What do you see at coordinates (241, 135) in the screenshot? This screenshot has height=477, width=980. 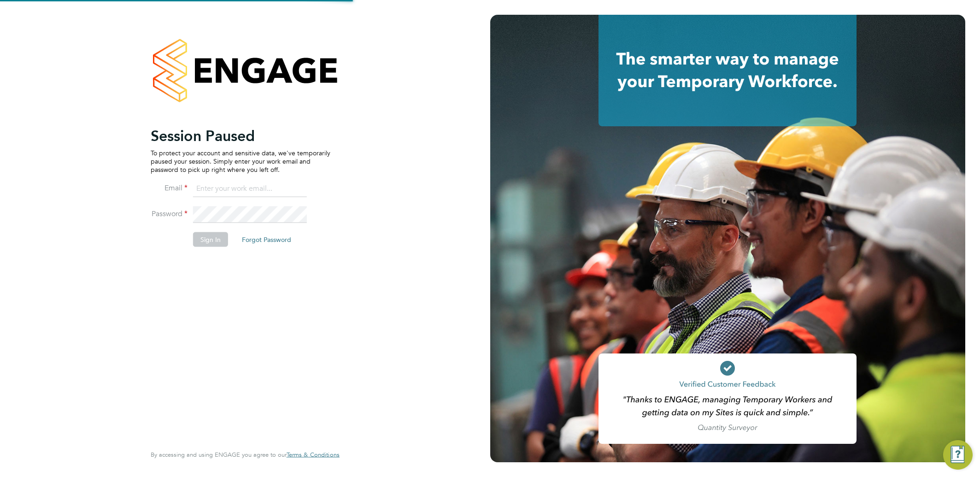 I see `h2: Session Paused` at bounding box center [241, 135].